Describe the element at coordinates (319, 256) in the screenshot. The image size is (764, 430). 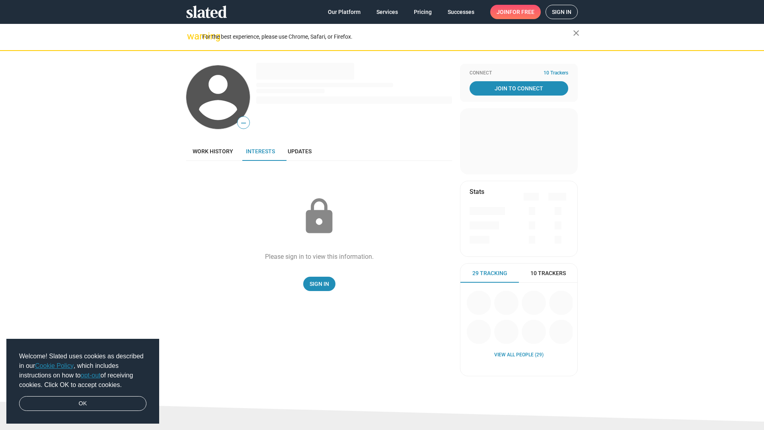
I see `div: Please sign in to view this information.` at that location.